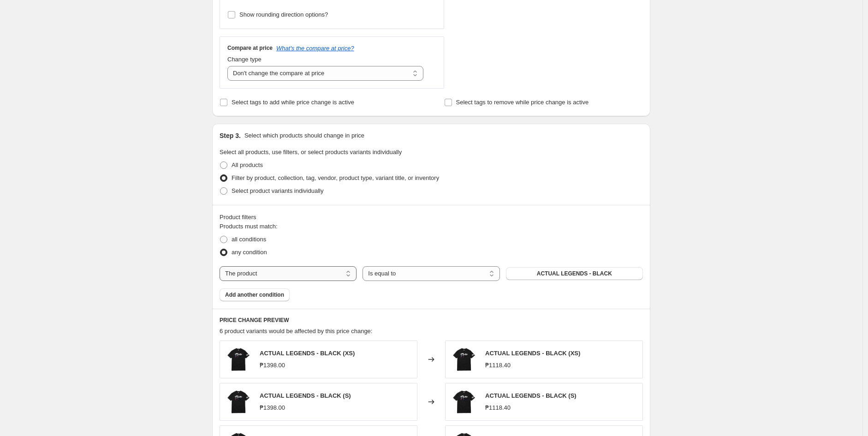  Describe the element at coordinates (230, 136) in the screenshot. I see `h2: Step 3.` at that location.